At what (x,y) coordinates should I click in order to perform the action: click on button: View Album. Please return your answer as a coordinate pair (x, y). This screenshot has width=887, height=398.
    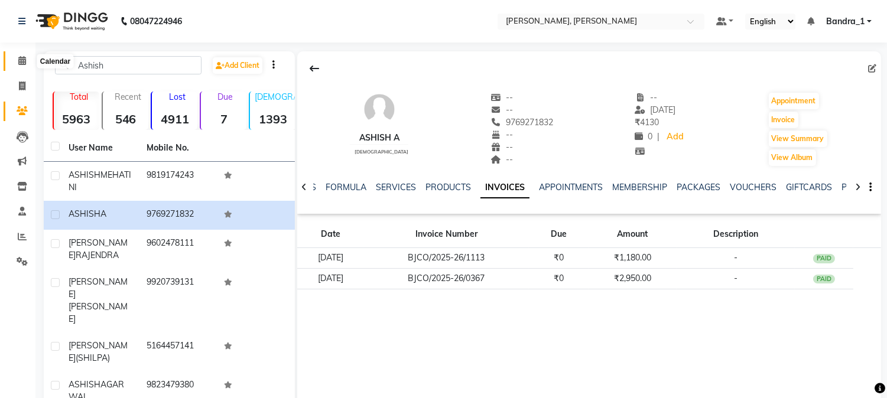
    Looking at the image, I should click on (793, 158).